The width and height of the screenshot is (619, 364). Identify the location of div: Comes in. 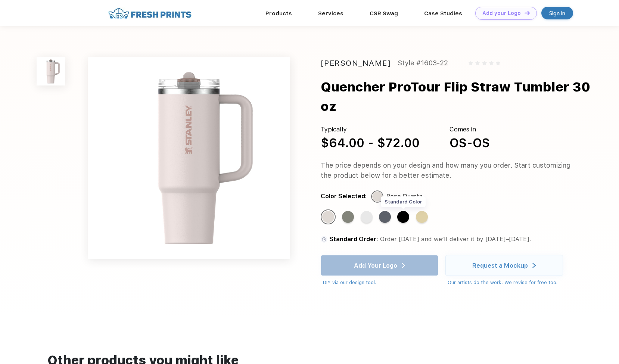
(470, 129).